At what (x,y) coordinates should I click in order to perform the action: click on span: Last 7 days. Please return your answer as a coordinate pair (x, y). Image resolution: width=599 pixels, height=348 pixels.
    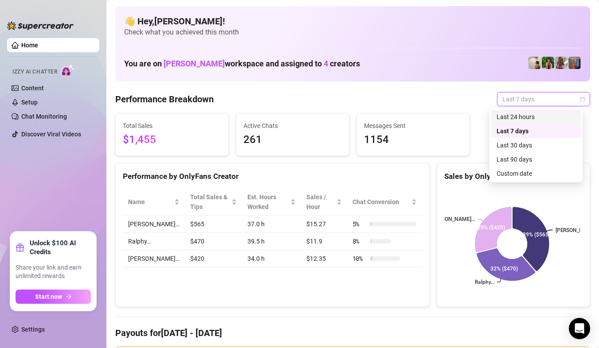
    Looking at the image, I should click on (544, 99).